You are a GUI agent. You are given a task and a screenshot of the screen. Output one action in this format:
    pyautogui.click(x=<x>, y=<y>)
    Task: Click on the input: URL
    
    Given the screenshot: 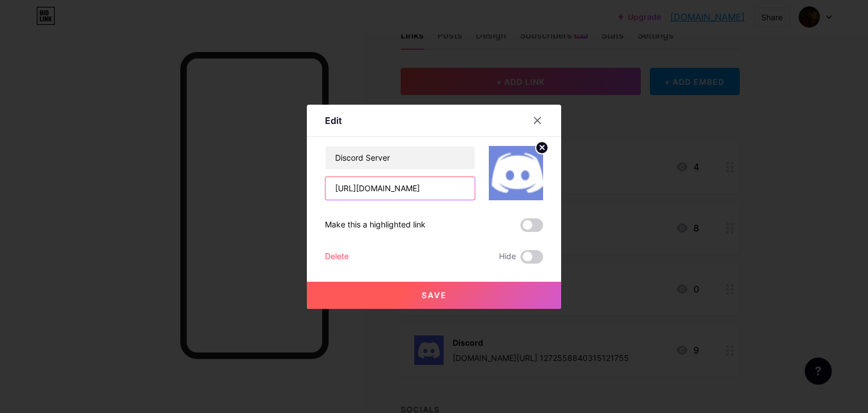 What is the action you would take?
    pyautogui.click(x=400, y=188)
    